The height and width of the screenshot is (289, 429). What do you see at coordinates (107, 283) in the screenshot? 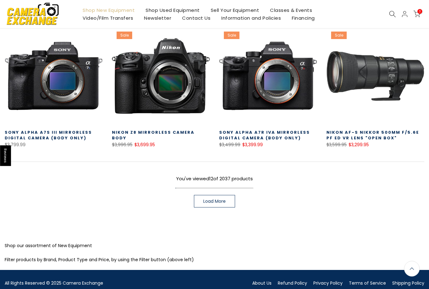
I see `div: All Rights Reserved © 2025 Camera Exchange` at bounding box center [107, 283].